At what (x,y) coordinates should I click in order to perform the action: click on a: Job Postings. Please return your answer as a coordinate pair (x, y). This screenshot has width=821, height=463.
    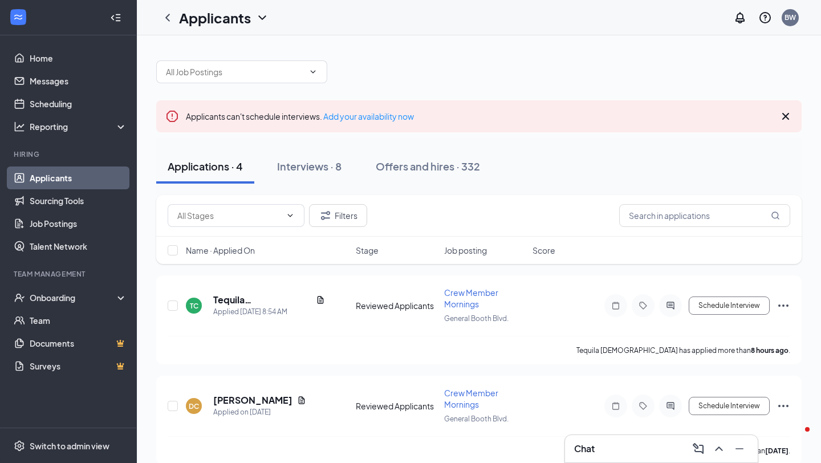
    Looking at the image, I should click on (78, 223).